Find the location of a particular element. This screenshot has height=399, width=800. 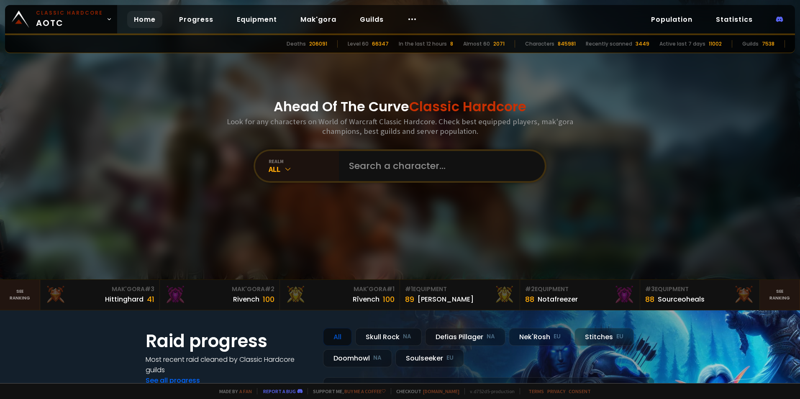

div: Guilds is located at coordinates (750, 44).